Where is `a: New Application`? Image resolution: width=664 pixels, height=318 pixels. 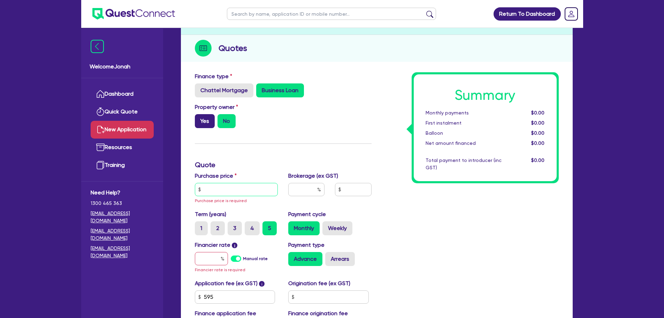 a: New Application is located at coordinates (122, 129).